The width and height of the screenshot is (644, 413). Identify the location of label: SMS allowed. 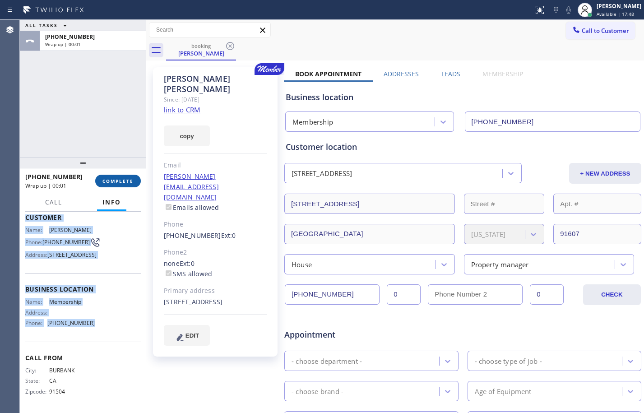
(188, 273).